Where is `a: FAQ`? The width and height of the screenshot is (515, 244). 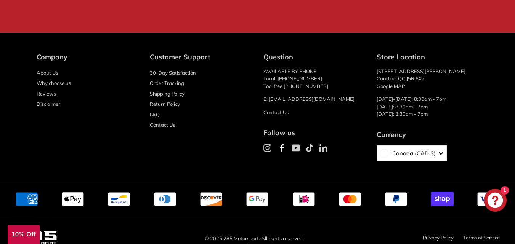
a: FAQ is located at coordinates (155, 115).